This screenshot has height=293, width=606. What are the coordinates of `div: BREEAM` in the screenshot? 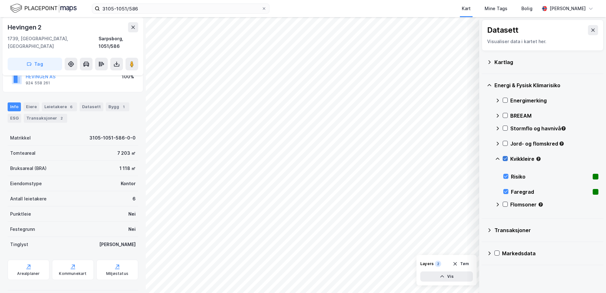 It's located at (554, 116).